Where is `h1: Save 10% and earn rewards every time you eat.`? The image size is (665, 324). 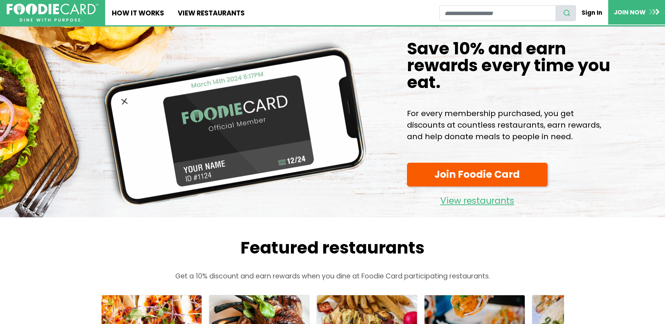 h1: Save 10% and earn rewards every time you eat. is located at coordinates (510, 66).